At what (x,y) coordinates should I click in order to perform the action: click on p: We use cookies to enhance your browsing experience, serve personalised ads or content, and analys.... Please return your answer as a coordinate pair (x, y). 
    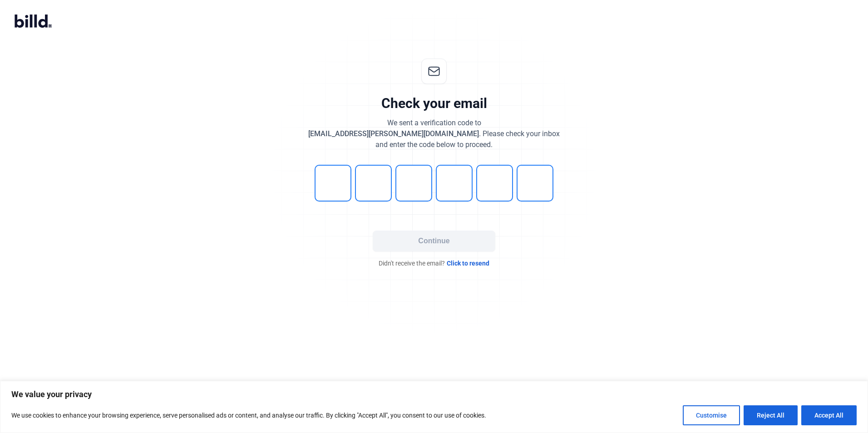
    Looking at the image, I should click on (249, 415).